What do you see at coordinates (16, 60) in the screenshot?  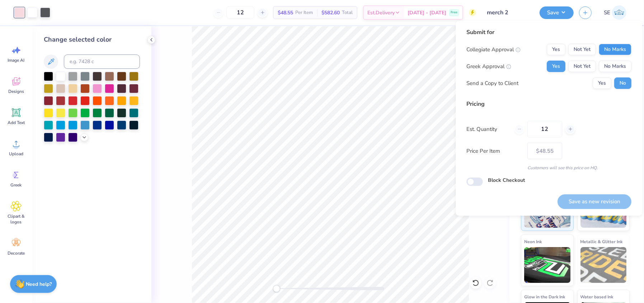 I see `span: Image AI` at bounding box center [16, 60].